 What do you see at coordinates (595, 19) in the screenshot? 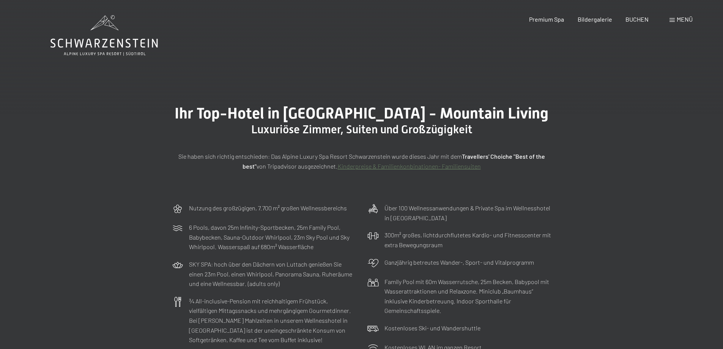
I see `span: Bildergalerie` at bounding box center [595, 19].